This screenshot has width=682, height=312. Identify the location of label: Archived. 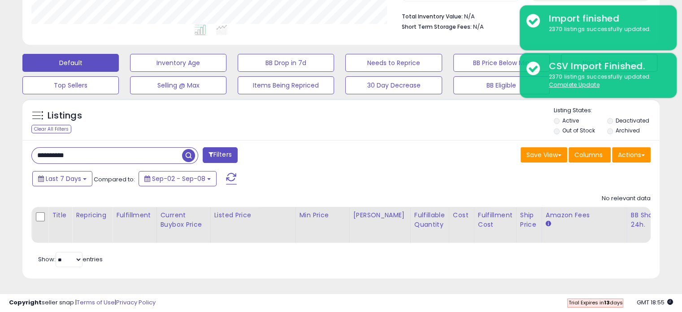
(628, 130).